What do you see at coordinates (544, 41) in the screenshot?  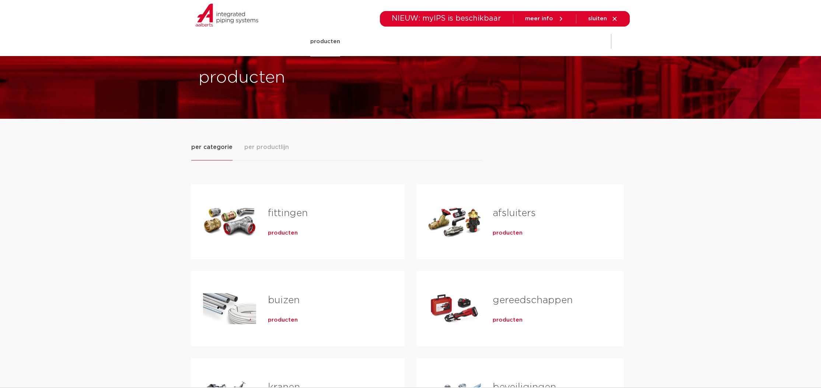 I see `a: over ons` at bounding box center [544, 41].